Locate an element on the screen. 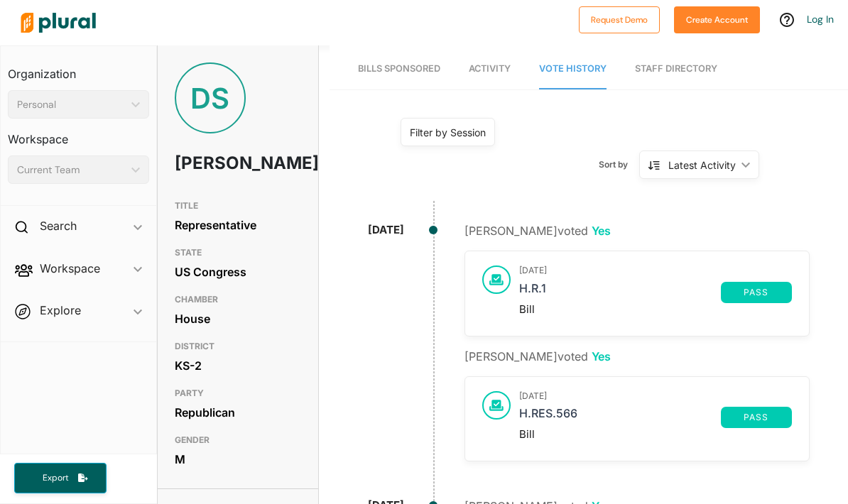  div: US Congress is located at coordinates (238, 272).